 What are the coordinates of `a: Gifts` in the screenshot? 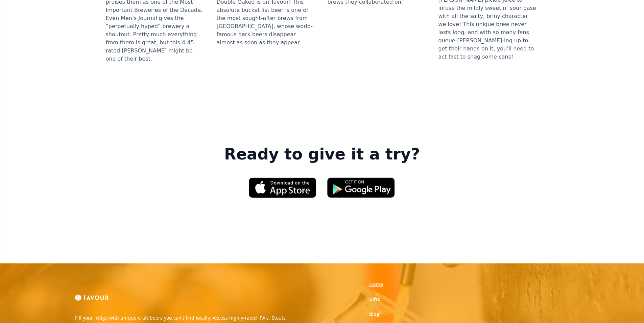 It's located at (375, 299).